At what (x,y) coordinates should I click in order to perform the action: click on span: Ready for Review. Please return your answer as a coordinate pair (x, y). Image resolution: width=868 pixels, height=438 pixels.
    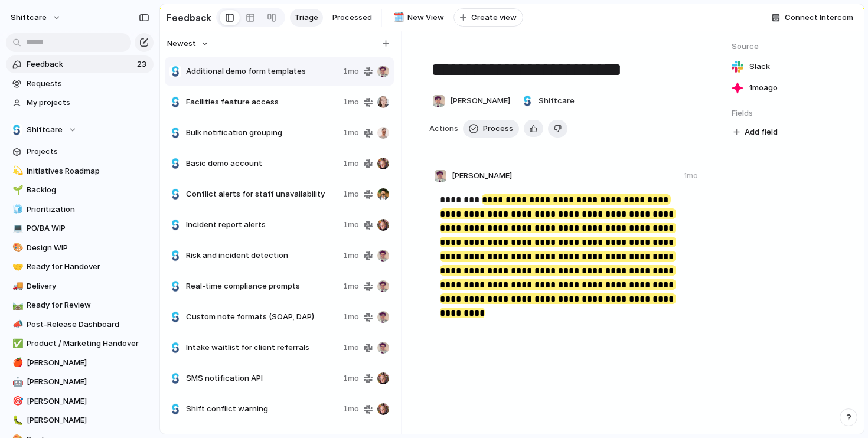
    Looking at the image, I should click on (88, 305).